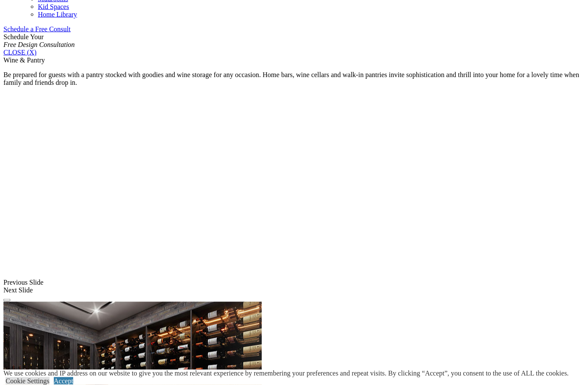 The height and width of the screenshot is (385, 588). Describe the element at coordinates (294, 282) in the screenshot. I see `div: Previous Slide` at that location.